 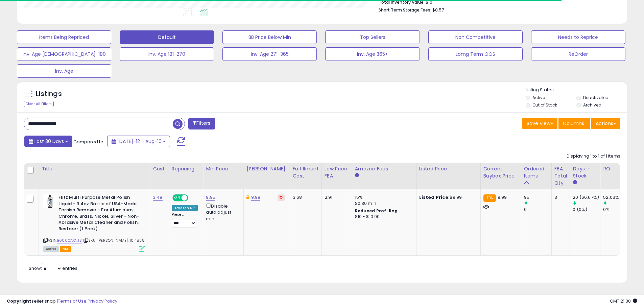 What do you see at coordinates (377, 211) in the screenshot?
I see `b: Reduced Prof. Rng.` at bounding box center [377, 211].